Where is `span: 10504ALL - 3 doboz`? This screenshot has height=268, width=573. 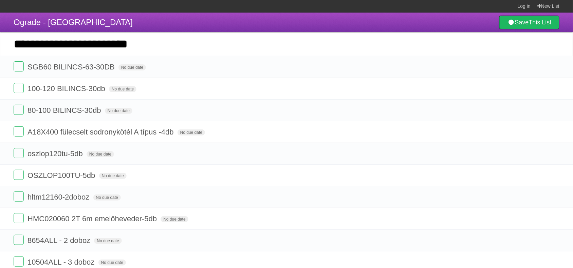
span: 10504ALL - 3 doboz is located at coordinates (62, 262).